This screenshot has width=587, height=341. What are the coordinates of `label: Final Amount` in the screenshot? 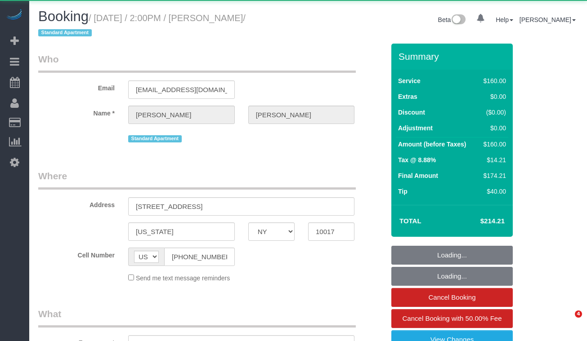 It's located at (418, 176).